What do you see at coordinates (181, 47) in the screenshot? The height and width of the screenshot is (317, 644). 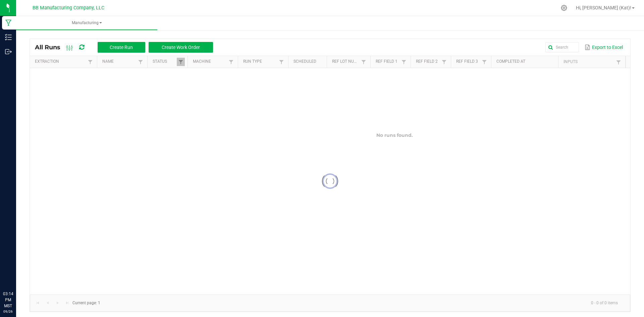 I see `button: Create Work Order` at bounding box center [181, 47].